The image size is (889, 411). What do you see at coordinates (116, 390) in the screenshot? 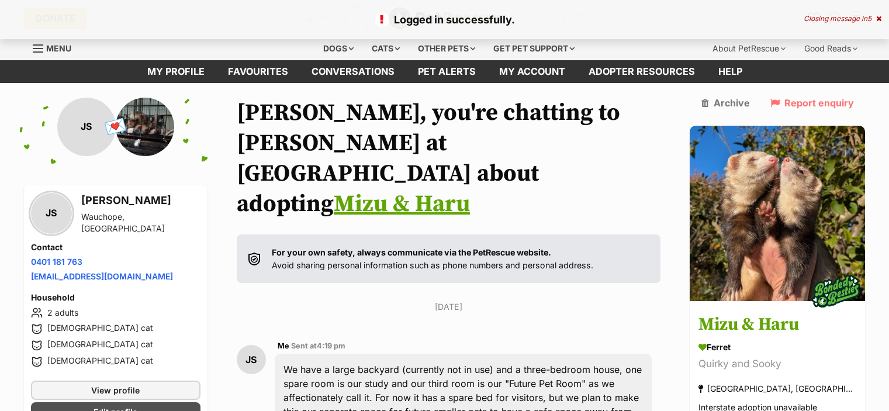
I see `a: View profile` at bounding box center [116, 390].